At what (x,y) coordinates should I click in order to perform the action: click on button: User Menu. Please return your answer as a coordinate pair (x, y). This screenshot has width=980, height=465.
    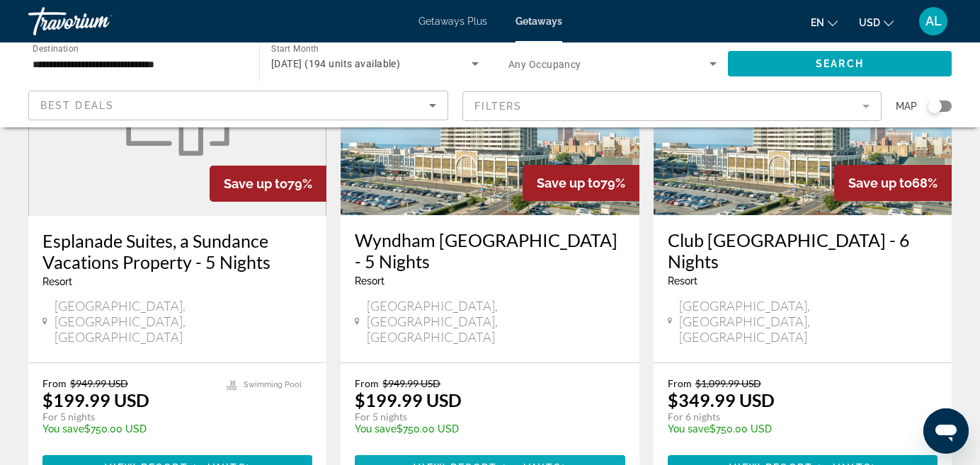
    Looking at the image, I should click on (933, 21).